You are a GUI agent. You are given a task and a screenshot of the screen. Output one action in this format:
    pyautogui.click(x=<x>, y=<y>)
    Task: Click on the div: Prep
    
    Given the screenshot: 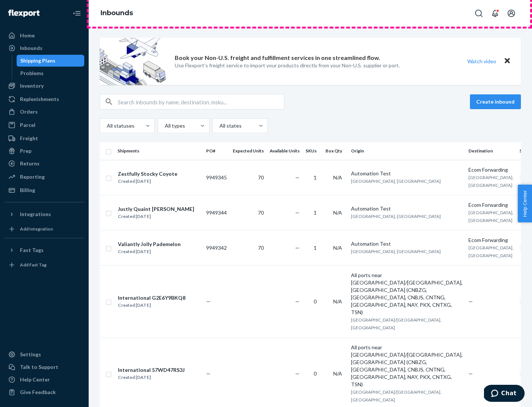 What is the action you would take?
    pyautogui.click(x=25, y=151)
    